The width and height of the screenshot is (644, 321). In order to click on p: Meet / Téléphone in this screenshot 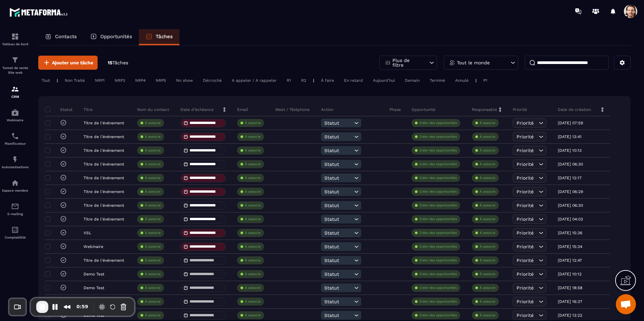, I will do `click(292, 110)`.